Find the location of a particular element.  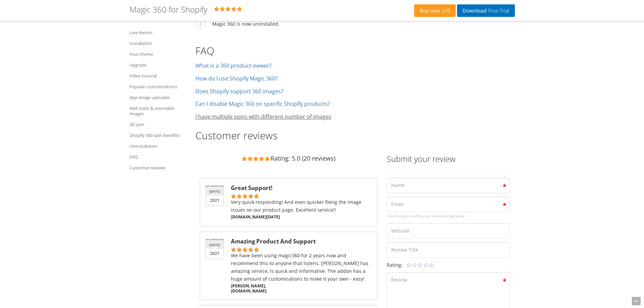

div: Great Support! is located at coordinates (301, 188).